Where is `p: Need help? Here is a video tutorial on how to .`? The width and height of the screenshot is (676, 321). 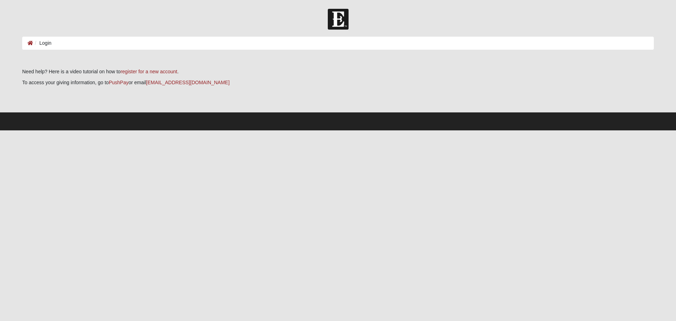 p: Need help? Here is a video tutorial on how to . is located at coordinates (338, 71).